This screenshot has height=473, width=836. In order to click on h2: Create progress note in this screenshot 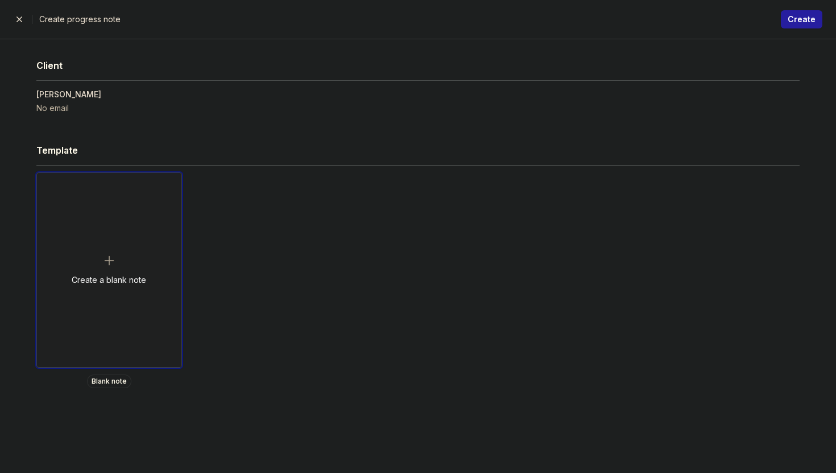, I will do `click(403, 19)`.